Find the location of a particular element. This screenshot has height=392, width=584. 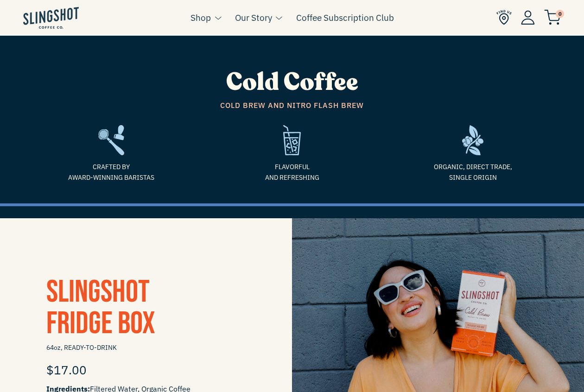

span: 0 is located at coordinates (560, 14).